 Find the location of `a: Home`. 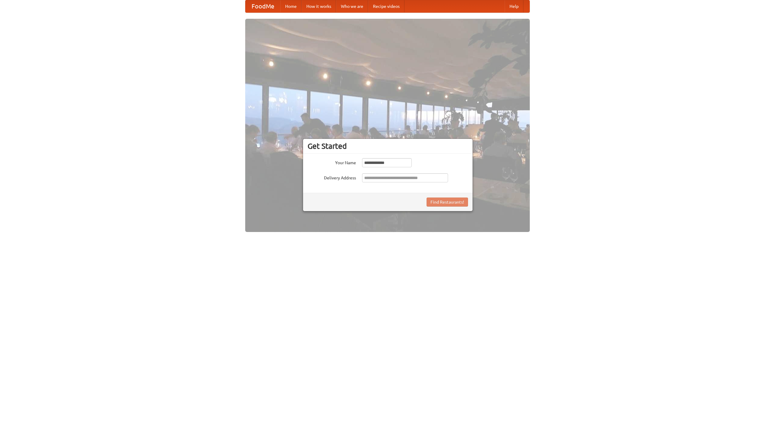

a: Home is located at coordinates (291, 6).